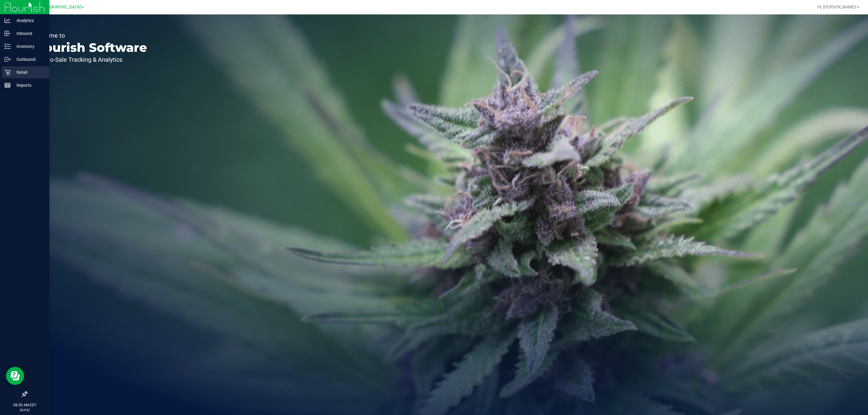 The width and height of the screenshot is (868, 415). What do you see at coordinates (90, 36) in the screenshot?
I see `p: Welcome to` at bounding box center [90, 36].